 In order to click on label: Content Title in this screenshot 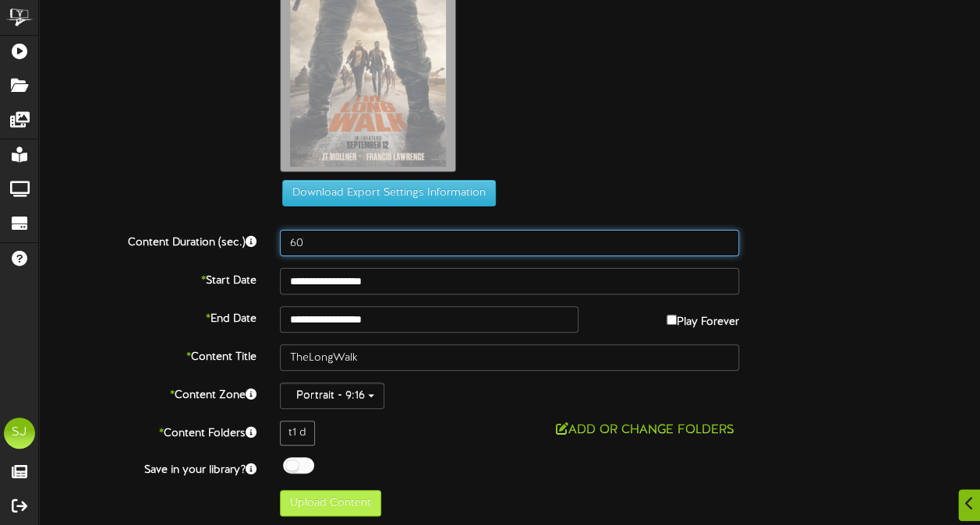, I will do `click(147, 355)`.